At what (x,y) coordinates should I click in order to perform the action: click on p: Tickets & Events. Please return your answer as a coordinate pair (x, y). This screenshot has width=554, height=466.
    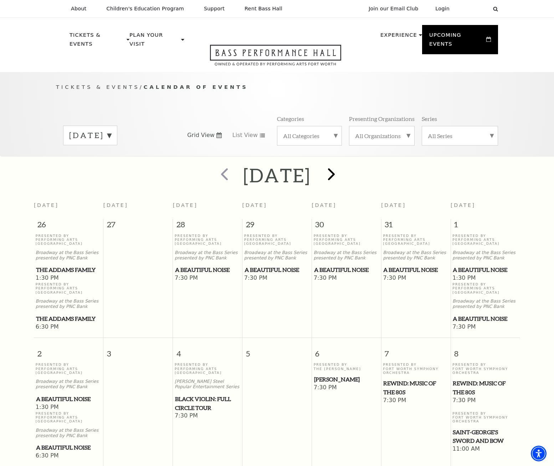
    Looking at the image, I should click on (97, 41).